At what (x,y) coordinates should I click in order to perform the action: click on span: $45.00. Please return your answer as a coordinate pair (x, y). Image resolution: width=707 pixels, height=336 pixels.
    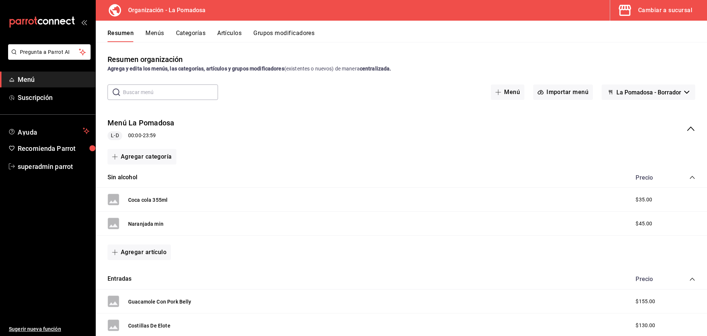
    Looking at the image, I should click on (644, 223).